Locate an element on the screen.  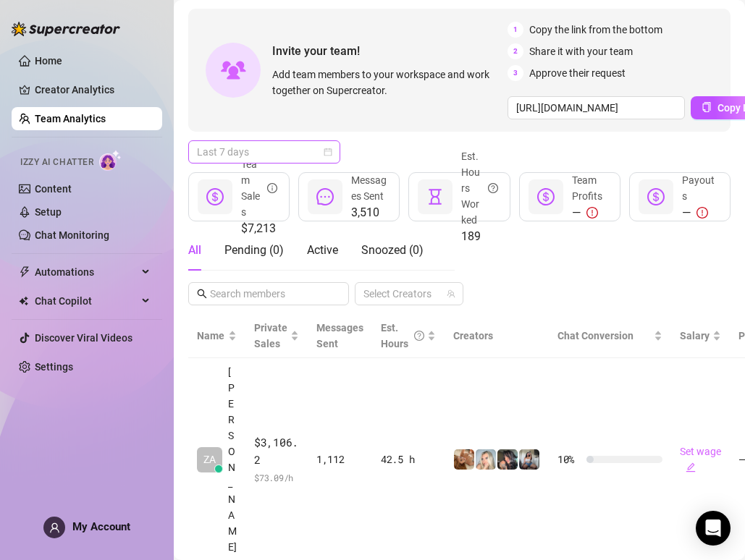
span: Chat Conversion is located at coordinates (595, 336).